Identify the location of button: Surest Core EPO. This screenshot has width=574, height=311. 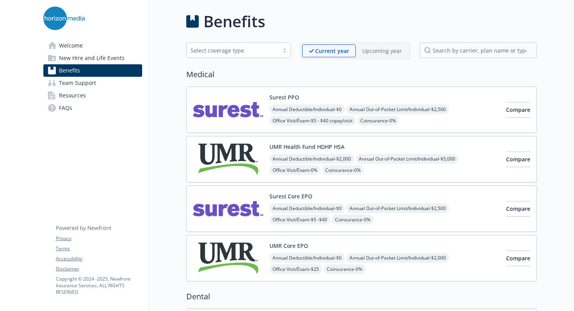
(291, 196).